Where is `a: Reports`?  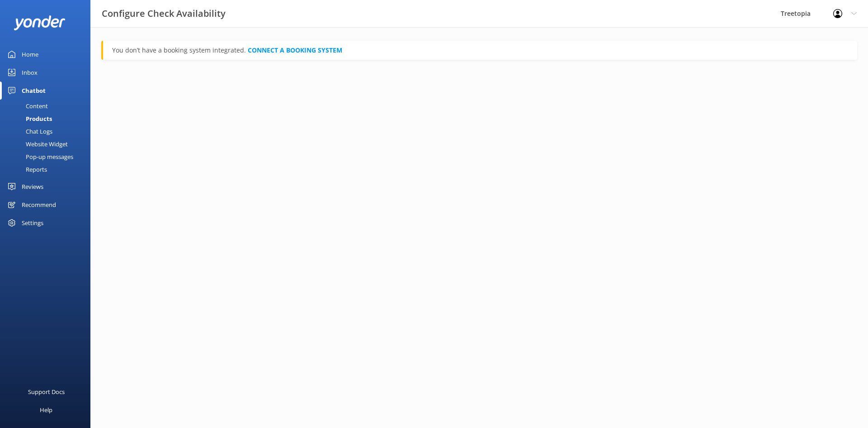 a: Reports is located at coordinates (48, 169).